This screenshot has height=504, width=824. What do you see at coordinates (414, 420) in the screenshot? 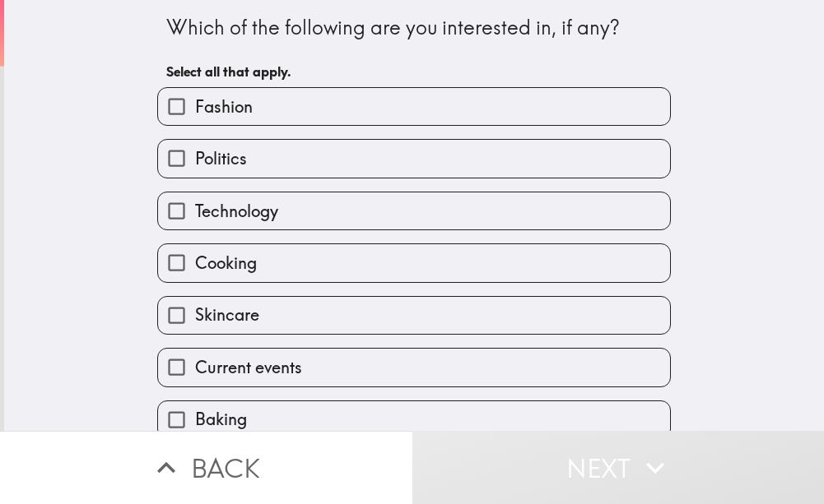
I see `button: Baking` at bounding box center [414, 420].